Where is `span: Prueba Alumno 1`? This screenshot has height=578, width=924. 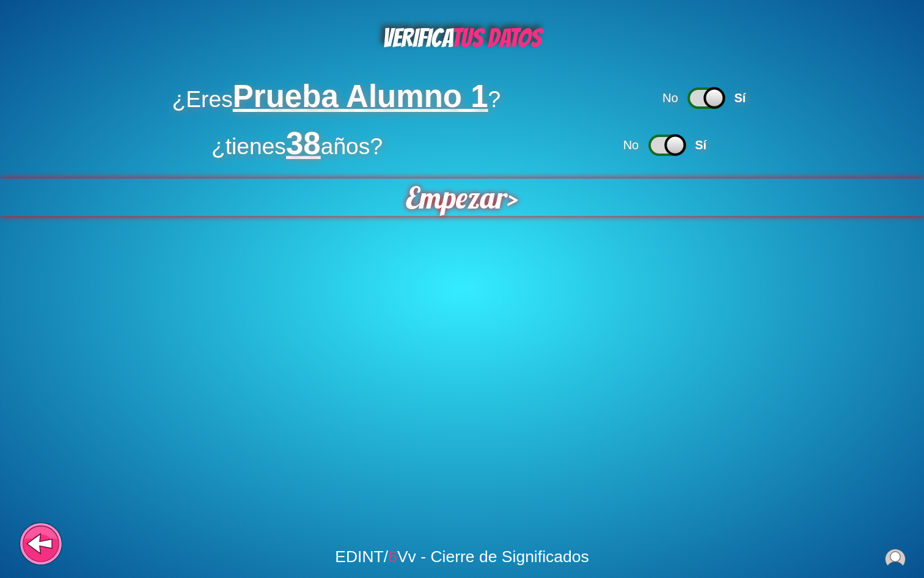 span: Prueba Alumno 1 is located at coordinates (360, 96).